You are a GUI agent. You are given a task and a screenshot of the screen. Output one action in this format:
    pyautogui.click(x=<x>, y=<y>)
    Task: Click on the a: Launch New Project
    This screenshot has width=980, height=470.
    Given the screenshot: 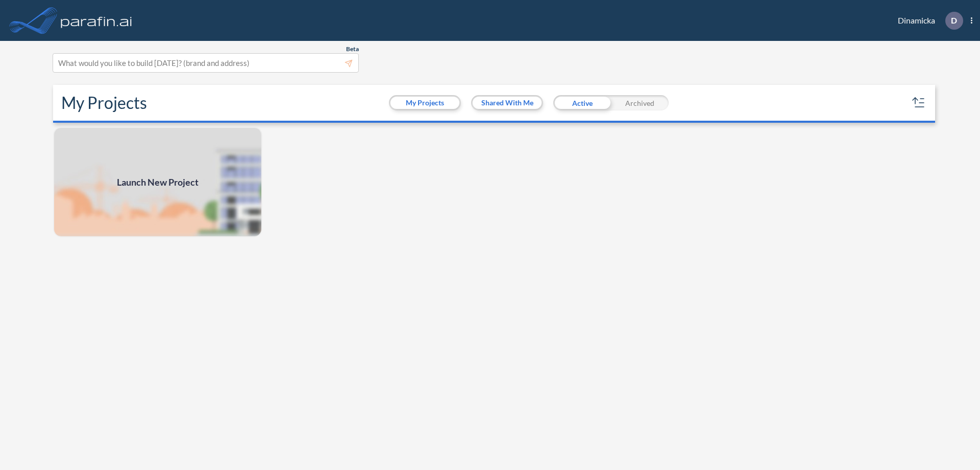 What is the action you would take?
    pyautogui.click(x=158, y=182)
    